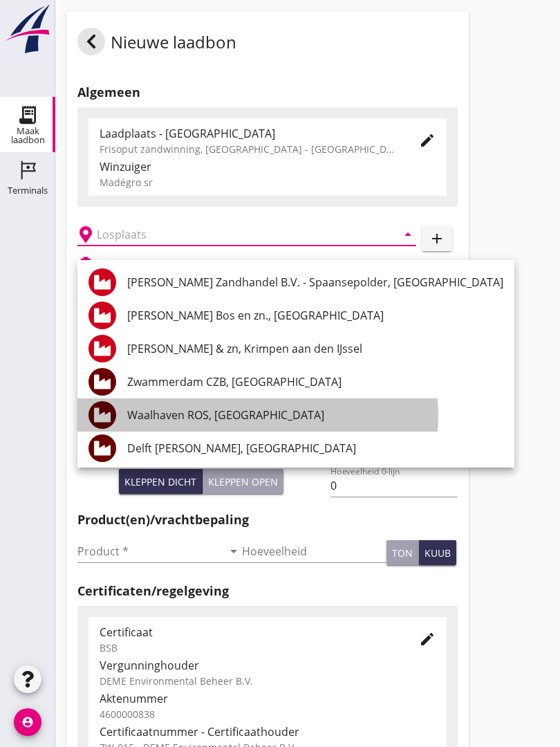 The width and height of the screenshot is (560, 747). What do you see at coordinates (268, 680) in the screenshot?
I see `div: DEME Environmental Beheer B.V.` at bounding box center [268, 680].